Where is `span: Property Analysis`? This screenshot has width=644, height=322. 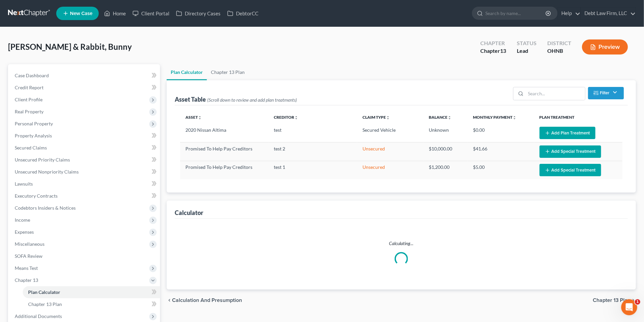
span: Property Analysis is located at coordinates (33, 135).